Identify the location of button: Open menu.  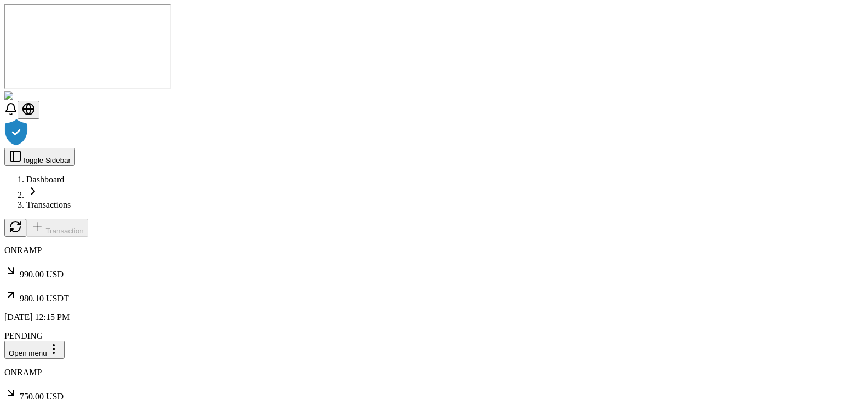
(34, 349).